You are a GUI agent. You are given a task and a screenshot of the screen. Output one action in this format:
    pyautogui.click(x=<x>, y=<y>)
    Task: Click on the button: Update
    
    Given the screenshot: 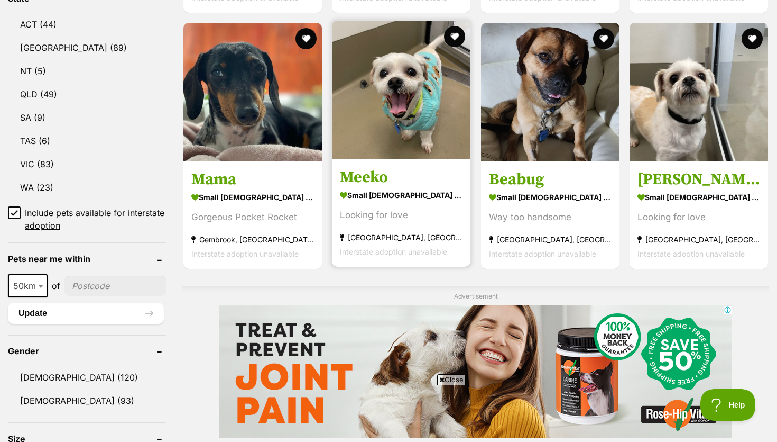 What is the action you would take?
    pyautogui.click(x=86, y=313)
    